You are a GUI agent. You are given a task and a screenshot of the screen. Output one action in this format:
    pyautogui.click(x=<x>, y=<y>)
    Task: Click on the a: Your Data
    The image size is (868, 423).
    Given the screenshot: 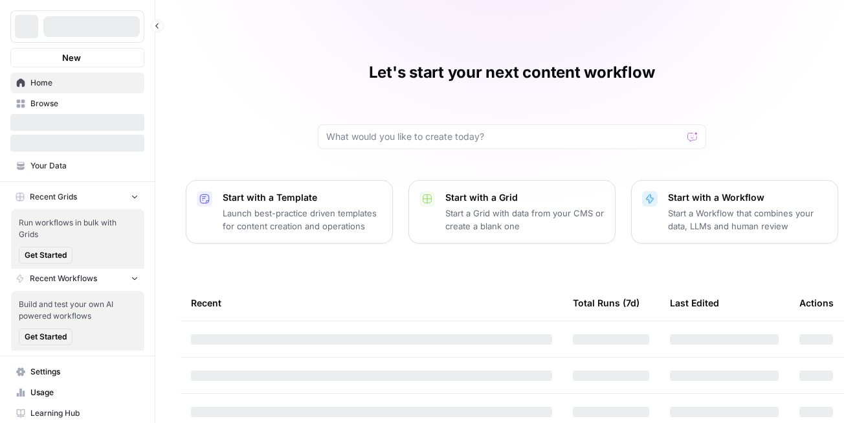 What is the action you would take?
    pyautogui.click(x=77, y=166)
    